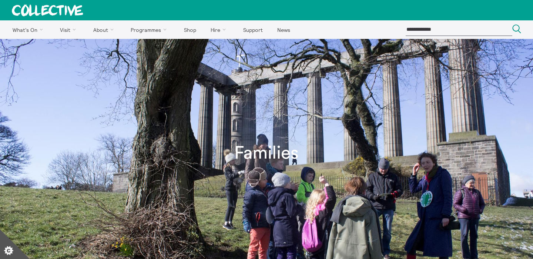  Describe the element at coordinates (220, 30) in the screenshot. I see `a: Hire` at that location.